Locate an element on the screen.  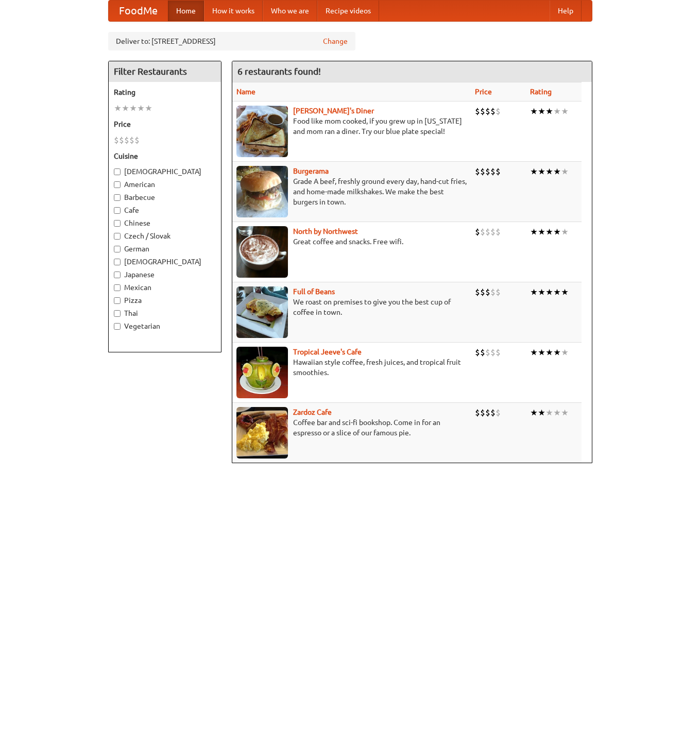
input: American is located at coordinates (117, 184).